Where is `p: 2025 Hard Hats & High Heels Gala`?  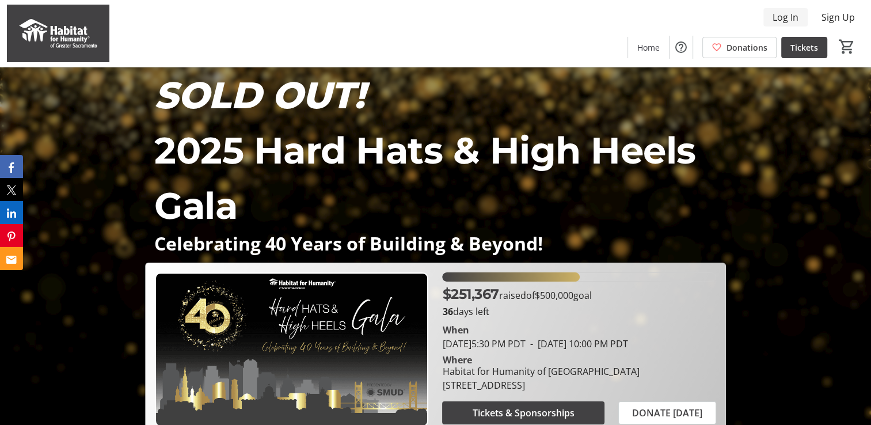
p: 2025 Hard Hats & High Heels Gala is located at coordinates (435, 178).